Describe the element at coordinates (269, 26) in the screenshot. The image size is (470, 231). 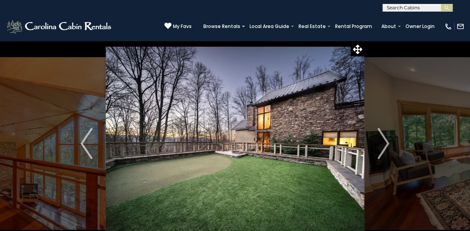
I see `a: Local Area Guide` at that location.